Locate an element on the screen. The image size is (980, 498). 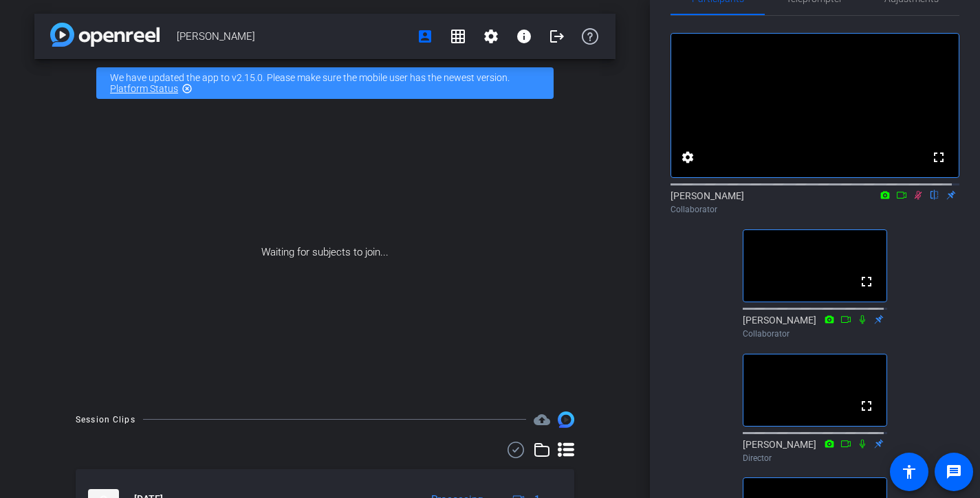
img: app-logo is located at coordinates (105, 34).